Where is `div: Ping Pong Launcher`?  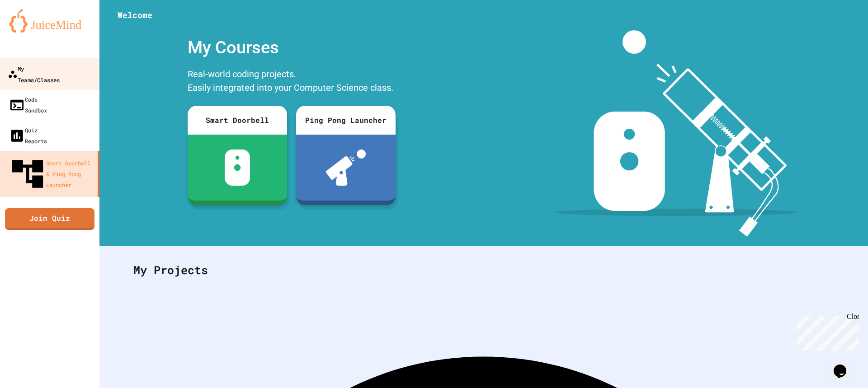
div: Ping Pong Launcher is located at coordinates (346, 120).